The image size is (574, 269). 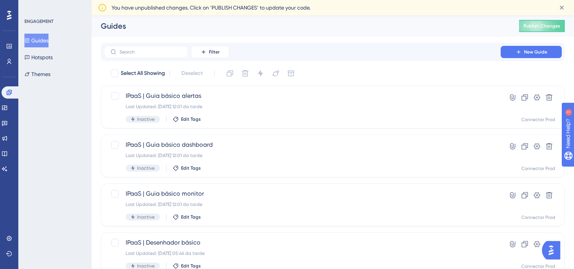 I want to click on span: Deselect, so click(x=192, y=73).